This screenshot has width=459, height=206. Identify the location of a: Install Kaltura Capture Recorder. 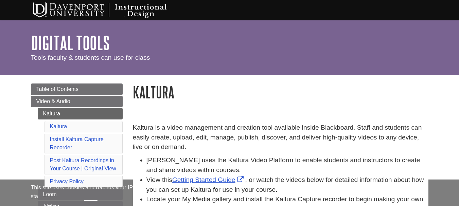
(77, 143).